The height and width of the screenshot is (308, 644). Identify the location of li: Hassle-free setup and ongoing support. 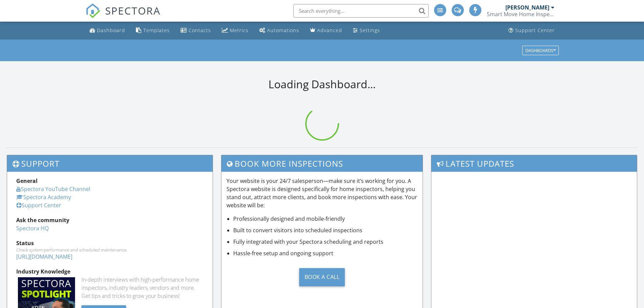
(326, 253).